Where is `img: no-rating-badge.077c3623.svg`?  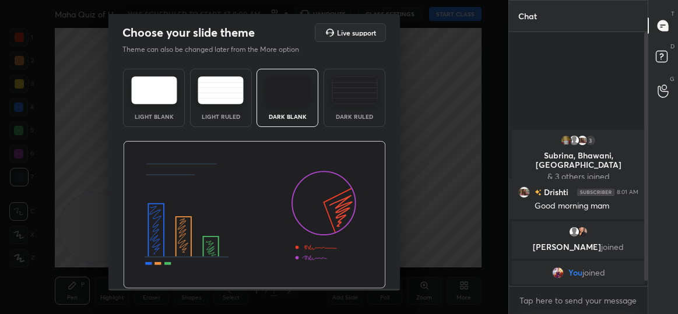 img: no-rating-badge.077c3623.svg is located at coordinates (538, 192).